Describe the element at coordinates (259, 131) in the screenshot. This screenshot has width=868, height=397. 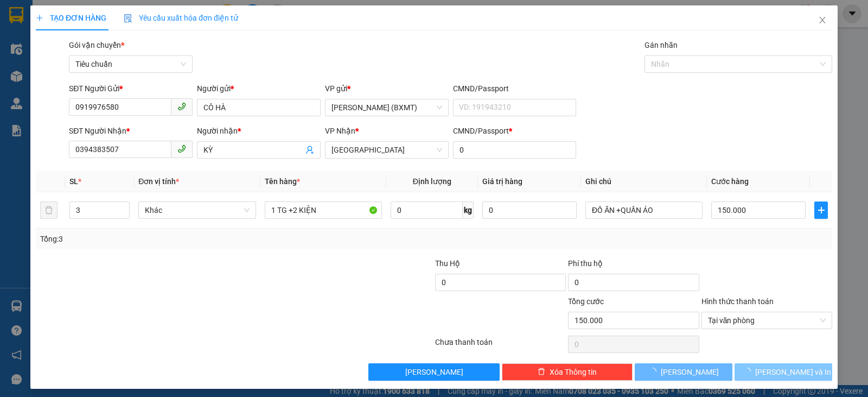
I see `div: Người nhận` at that location.